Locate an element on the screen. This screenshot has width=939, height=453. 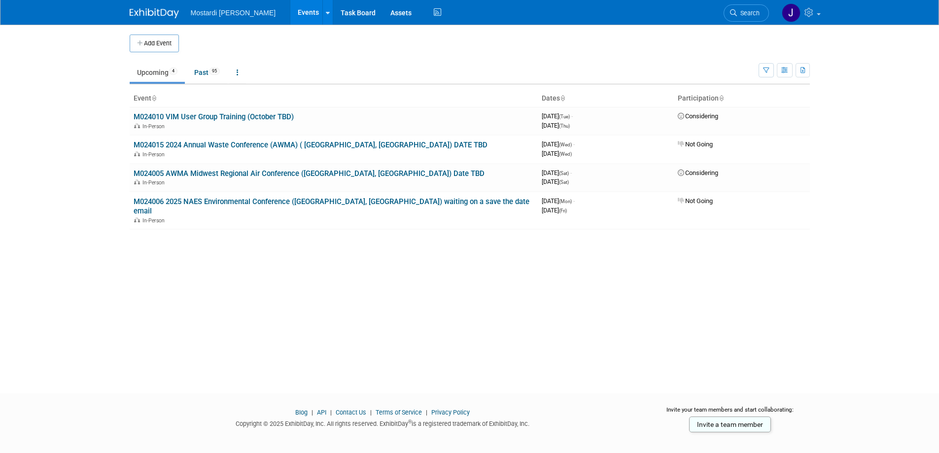
a: Terms of Service is located at coordinates (399, 412).